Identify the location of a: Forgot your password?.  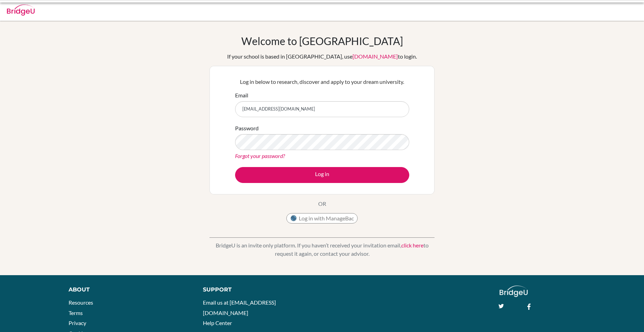
(260, 156).